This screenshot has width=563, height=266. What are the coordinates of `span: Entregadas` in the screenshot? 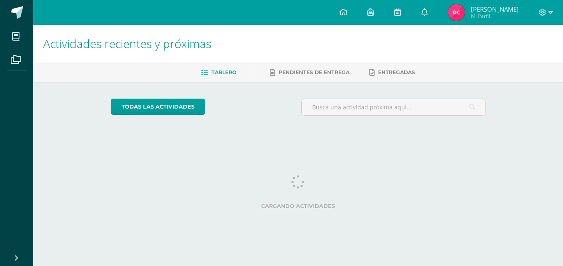 It's located at (396, 72).